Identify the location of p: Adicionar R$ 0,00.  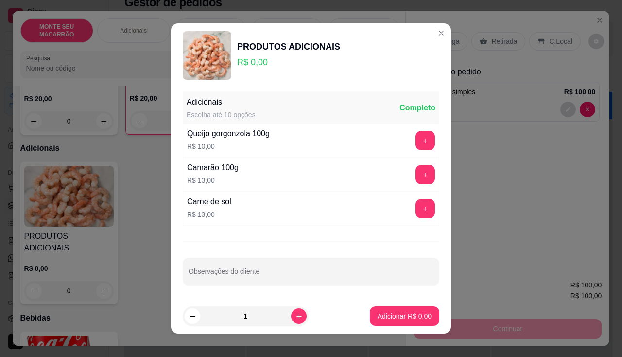
(405, 316).